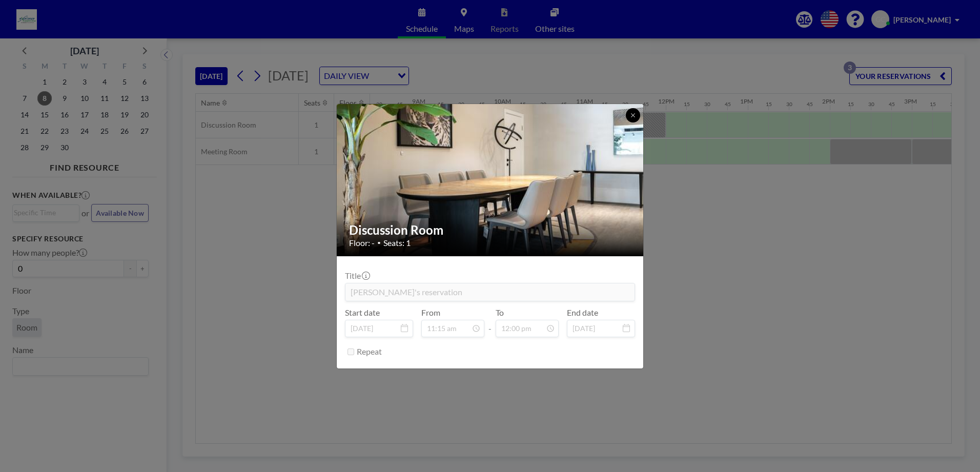 The image size is (980, 472). I want to click on label: From, so click(430, 313).